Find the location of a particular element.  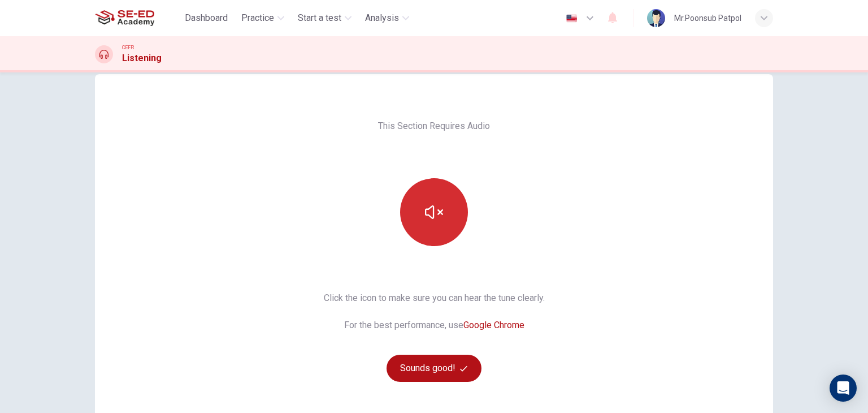

span: Start a test is located at coordinates (319, 18).